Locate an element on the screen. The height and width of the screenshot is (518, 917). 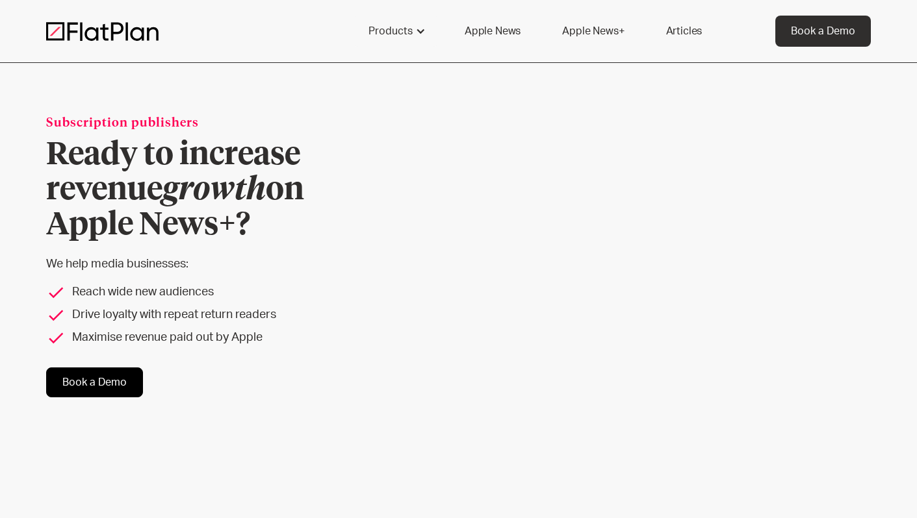
p: We help media businesses: is located at coordinates (194, 264).